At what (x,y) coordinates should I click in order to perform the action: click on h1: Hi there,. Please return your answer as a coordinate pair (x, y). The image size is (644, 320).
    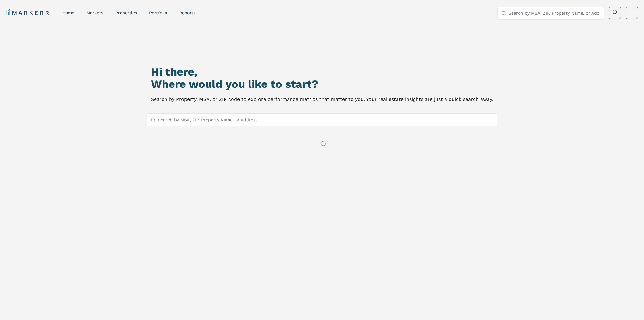
    Looking at the image, I should click on (322, 72).